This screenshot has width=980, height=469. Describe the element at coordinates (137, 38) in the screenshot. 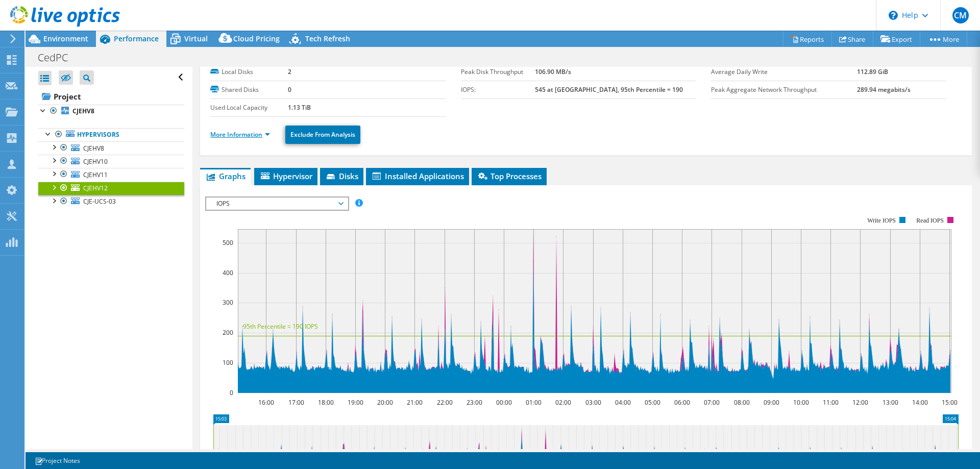

I see `span: Performance` at that location.